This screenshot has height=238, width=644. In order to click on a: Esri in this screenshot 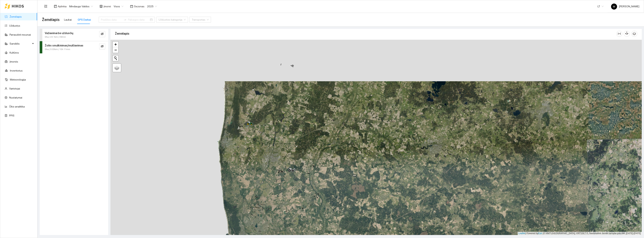, I will do `click(540, 233)`.